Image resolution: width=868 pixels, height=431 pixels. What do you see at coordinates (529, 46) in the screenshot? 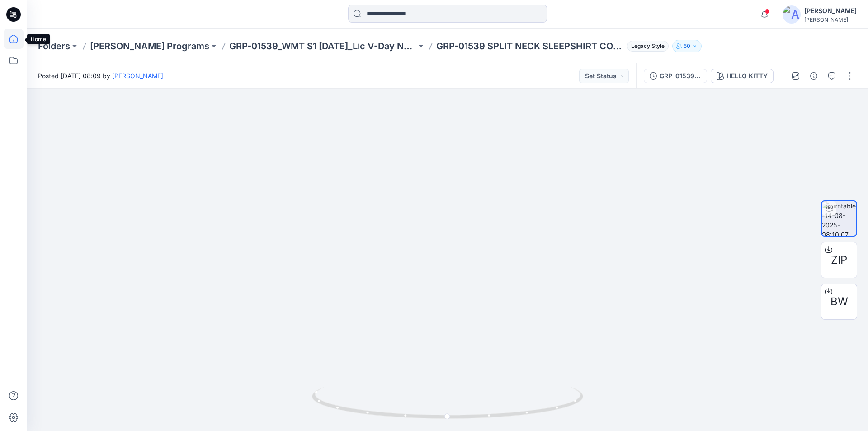
I see `p: GRP-01539 SPLIT NECK SLEEPSHIRT COLORWAY_W/OUT AVATAR` at bounding box center [529, 46].